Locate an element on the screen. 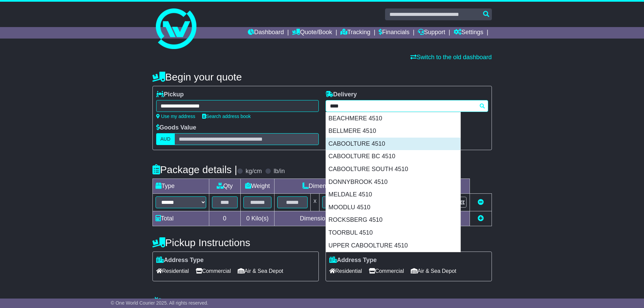 This screenshot has height=308, width=644. a: Support is located at coordinates (432, 33).